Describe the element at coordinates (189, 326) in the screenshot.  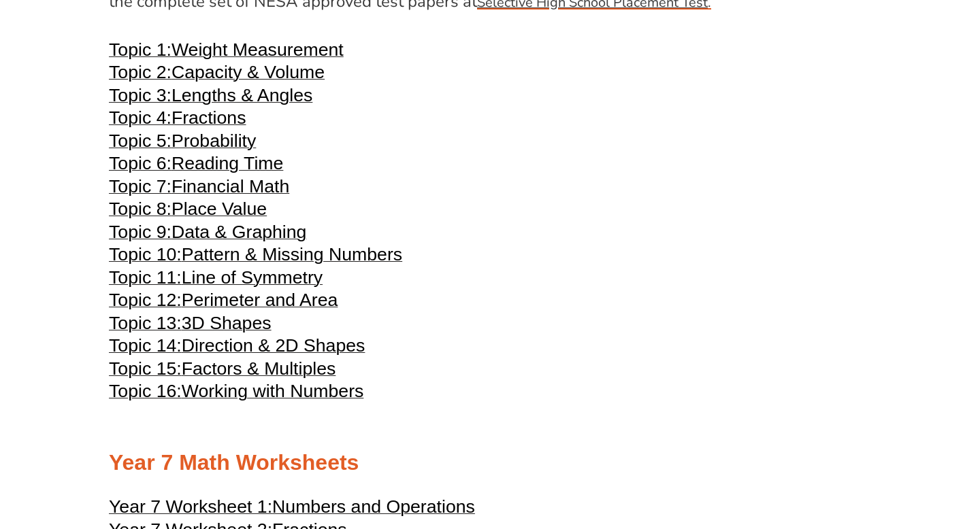
I see `a: Topic 13:3D Shapes` at that location.